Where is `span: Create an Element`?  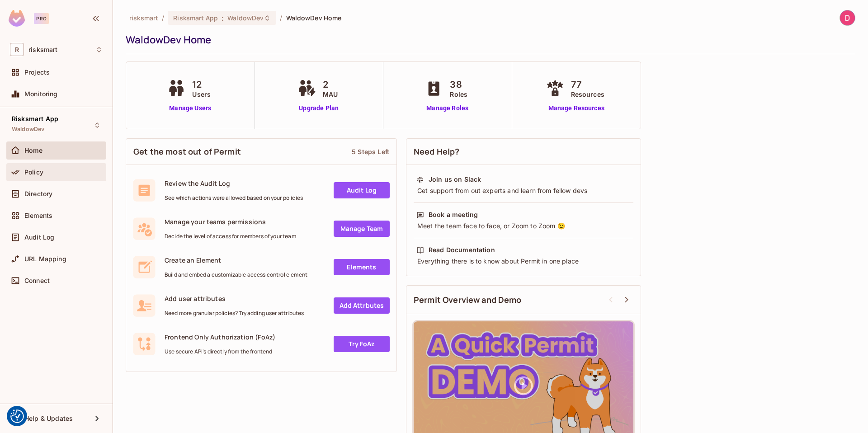 span: Create an Element is located at coordinates (236, 260).